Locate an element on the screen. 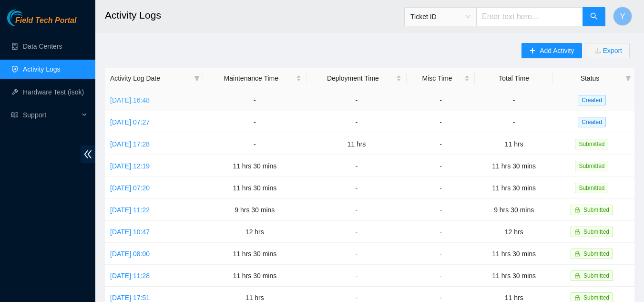 The width and height of the screenshot is (644, 302). span: search is located at coordinates (594, 17).